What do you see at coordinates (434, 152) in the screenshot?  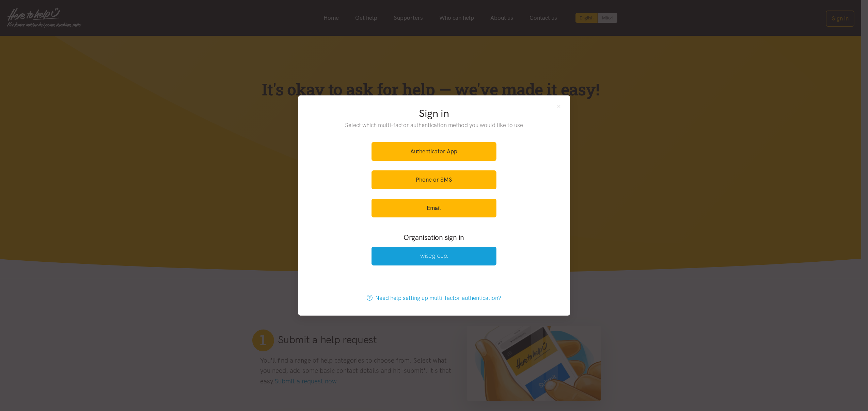 I see `a: Authenticator App` at bounding box center [434, 152].